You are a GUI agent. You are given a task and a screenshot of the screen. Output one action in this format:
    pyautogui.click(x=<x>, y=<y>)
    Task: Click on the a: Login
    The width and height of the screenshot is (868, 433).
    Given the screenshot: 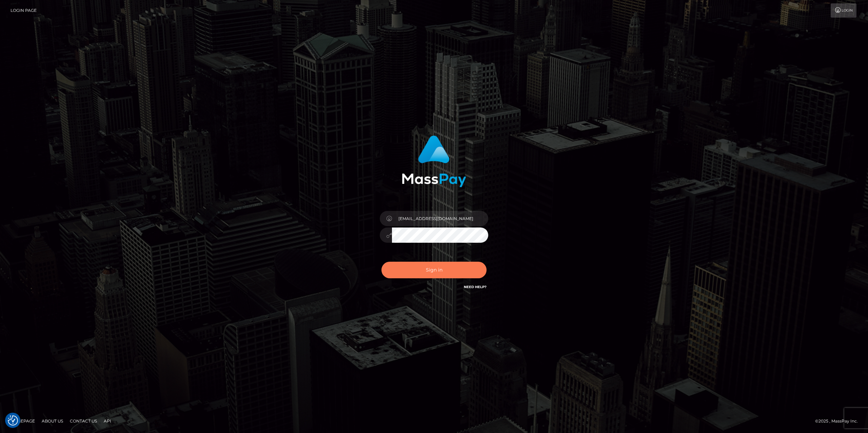 What is the action you would take?
    pyautogui.click(x=844, y=10)
    